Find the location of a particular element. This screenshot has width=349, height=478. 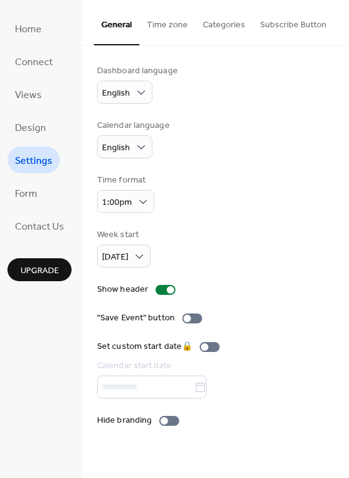

button: Upgrade is located at coordinates (39, 270).